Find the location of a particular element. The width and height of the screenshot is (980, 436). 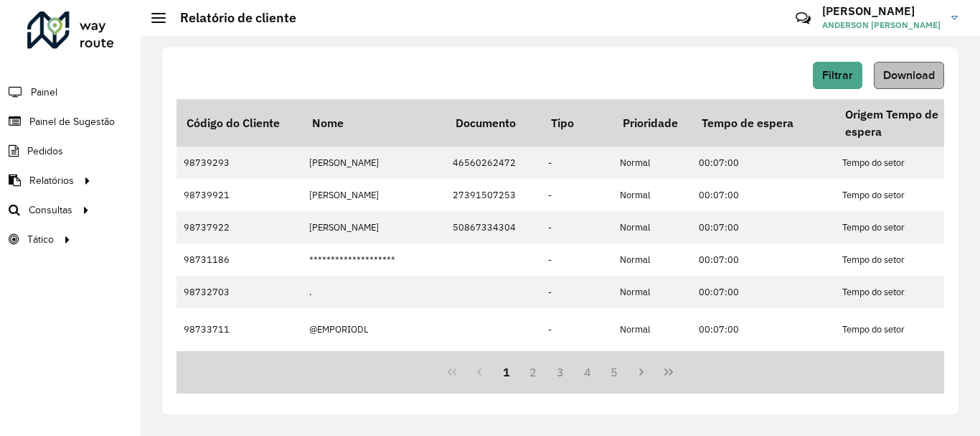

button: Download is located at coordinates (909, 75).